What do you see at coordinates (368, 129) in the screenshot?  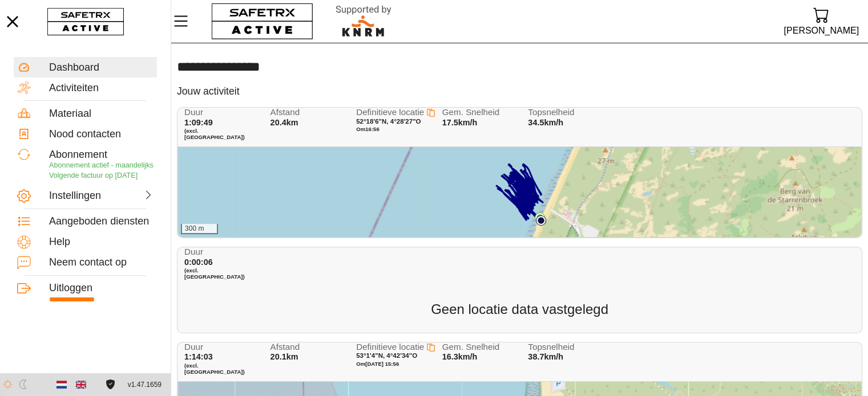 I see `span: Om 16:56` at bounding box center [368, 129].